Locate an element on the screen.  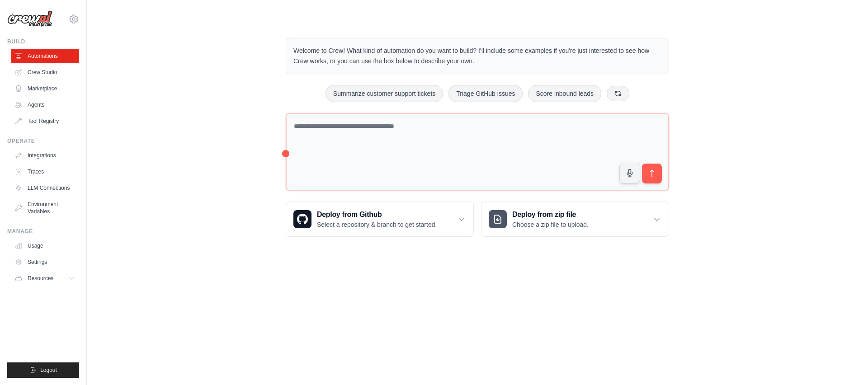
button: Logout is located at coordinates (43, 370).